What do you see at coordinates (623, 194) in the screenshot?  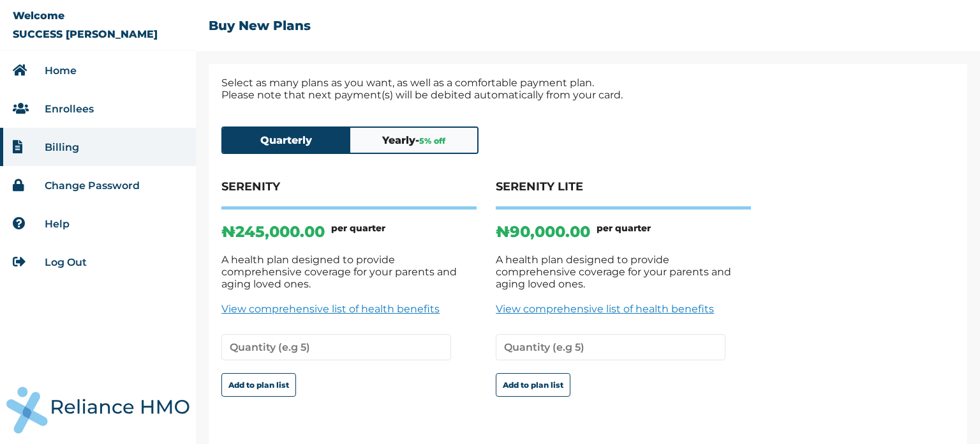 I see `h4: SERENITY LITE` at bounding box center [623, 194].